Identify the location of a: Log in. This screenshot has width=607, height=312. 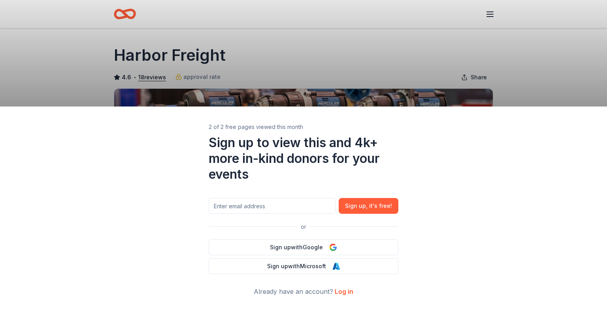
(344, 292).